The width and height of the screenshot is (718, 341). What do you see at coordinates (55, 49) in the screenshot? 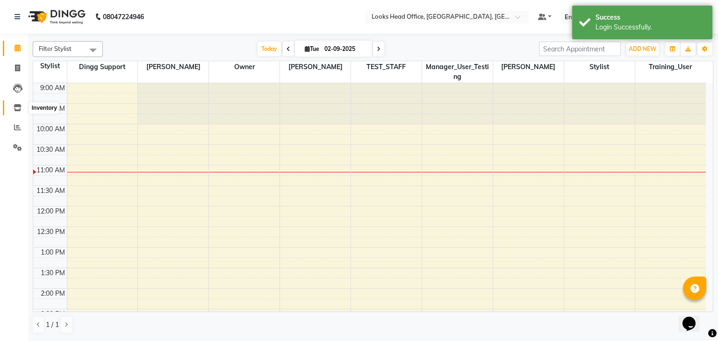
I see `span: Filter Stylist` at bounding box center [55, 49].